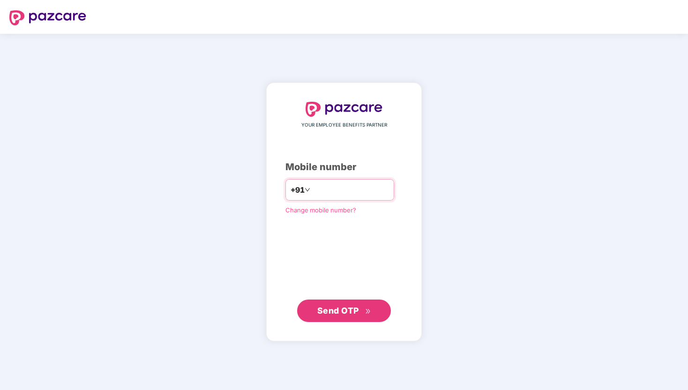  I want to click on button: Send OTPdouble-right, so click(344, 311).